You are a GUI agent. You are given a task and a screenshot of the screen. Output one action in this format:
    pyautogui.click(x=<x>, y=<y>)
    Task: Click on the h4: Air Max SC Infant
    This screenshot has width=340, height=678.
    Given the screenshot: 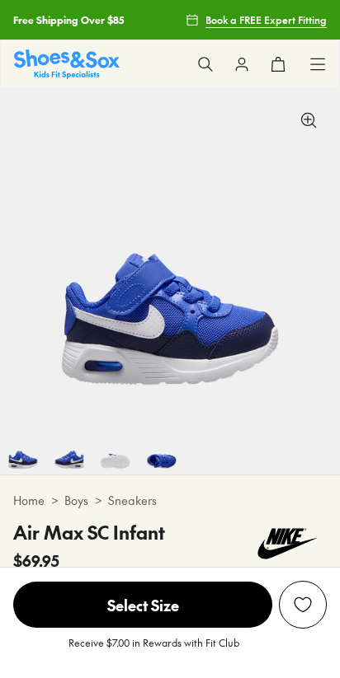 What is the action you would take?
    pyautogui.click(x=89, y=532)
    